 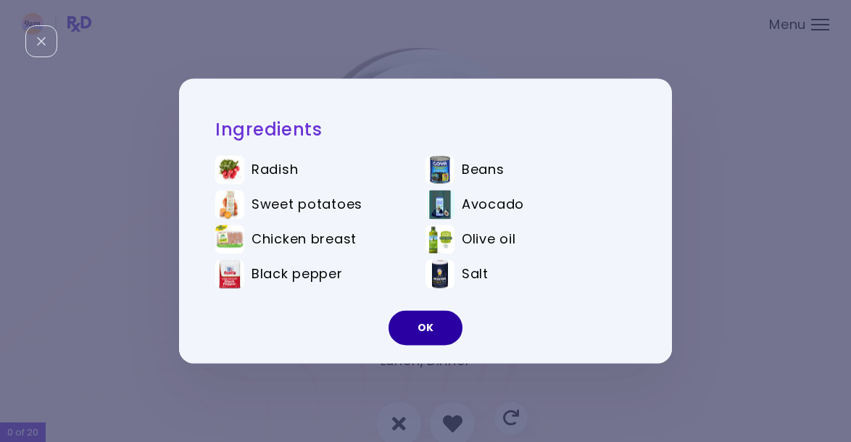 I want to click on span: Salt, so click(x=475, y=275).